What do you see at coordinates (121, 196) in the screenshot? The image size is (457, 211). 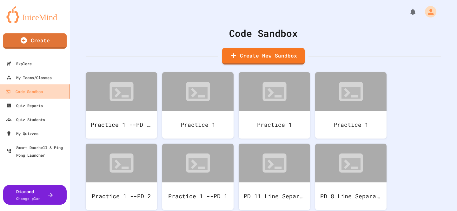 I see `div: Practice 1 --PD 2` at bounding box center [121, 196].